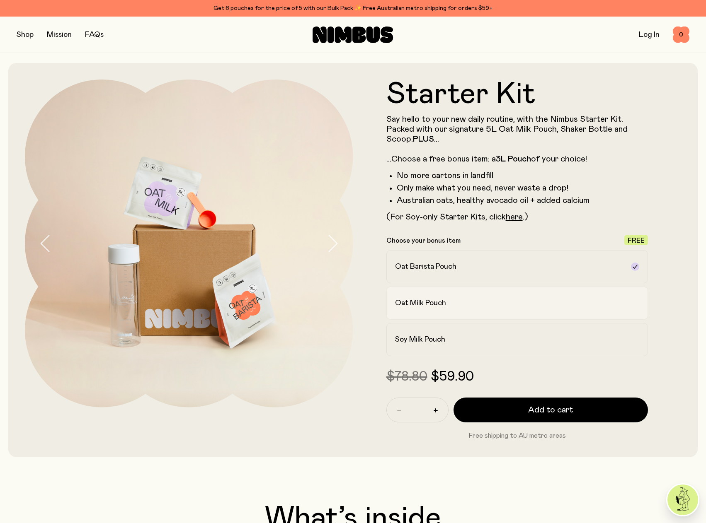  Describe the element at coordinates (423, 139) in the screenshot. I see `strong: PLUS` at that location.